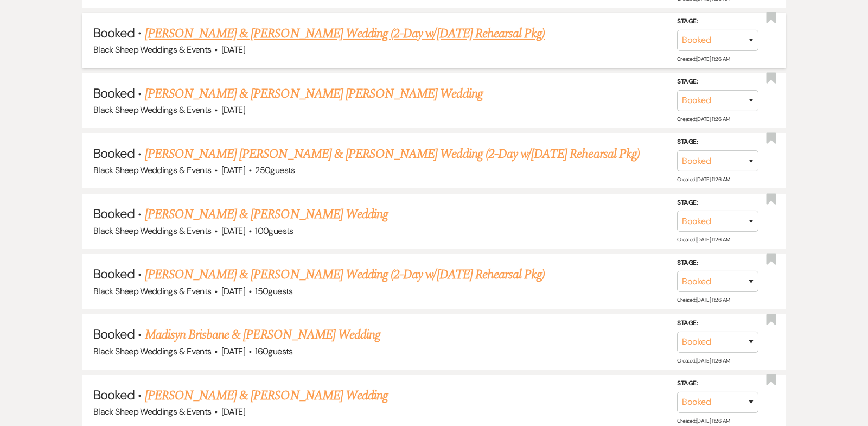 The width and height of the screenshot is (868, 426). I want to click on span: 250 guests, so click(274, 170).